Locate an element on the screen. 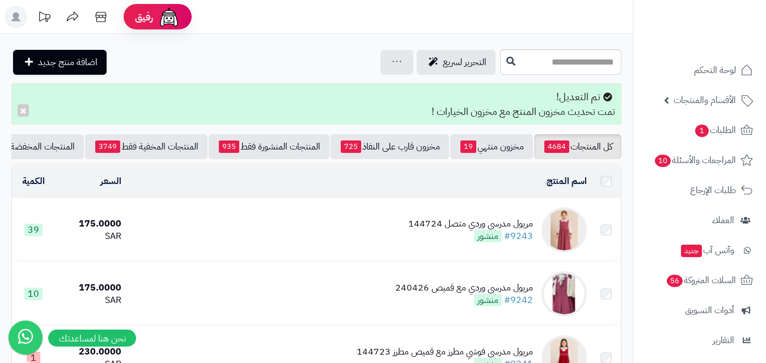  span: 39 is located at coordinates (33, 230).